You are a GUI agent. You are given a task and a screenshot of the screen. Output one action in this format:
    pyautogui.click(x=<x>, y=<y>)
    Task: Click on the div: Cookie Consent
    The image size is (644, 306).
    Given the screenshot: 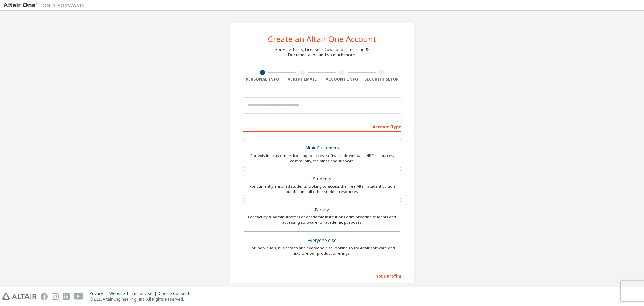 What is the action you would take?
    pyautogui.click(x=176, y=293)
    